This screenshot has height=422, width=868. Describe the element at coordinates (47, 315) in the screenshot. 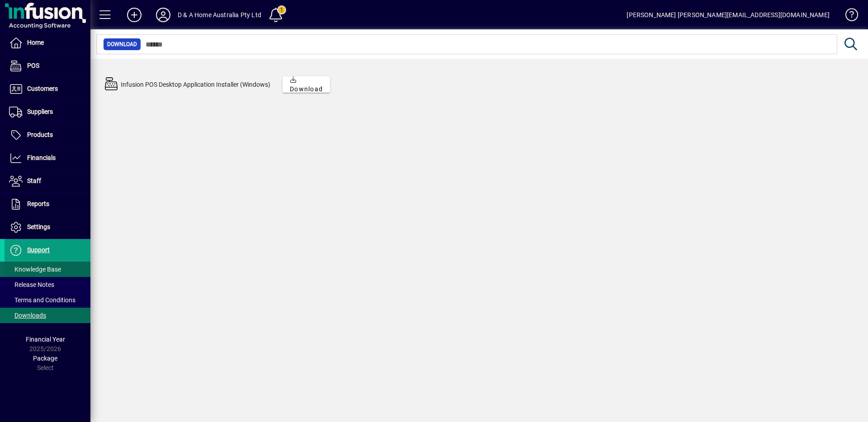

I see `a: Downloads` at that location.